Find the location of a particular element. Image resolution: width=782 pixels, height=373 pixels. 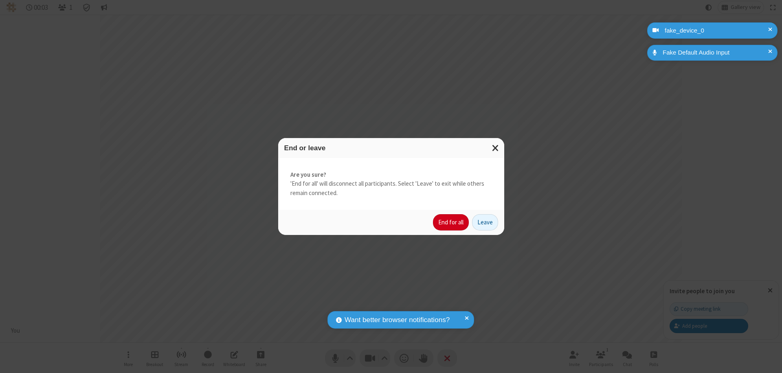

div: Fake Default Audio Input is located at coordinates (716, 53).